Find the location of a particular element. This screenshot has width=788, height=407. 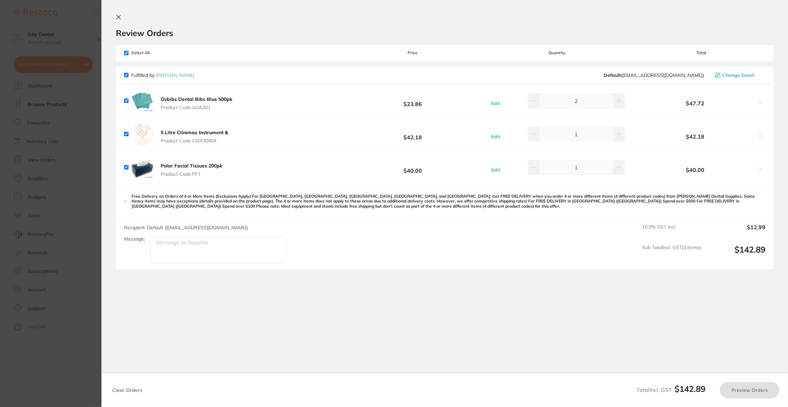

span: save@adamdental.com.au is located at coordinates (654, 75).